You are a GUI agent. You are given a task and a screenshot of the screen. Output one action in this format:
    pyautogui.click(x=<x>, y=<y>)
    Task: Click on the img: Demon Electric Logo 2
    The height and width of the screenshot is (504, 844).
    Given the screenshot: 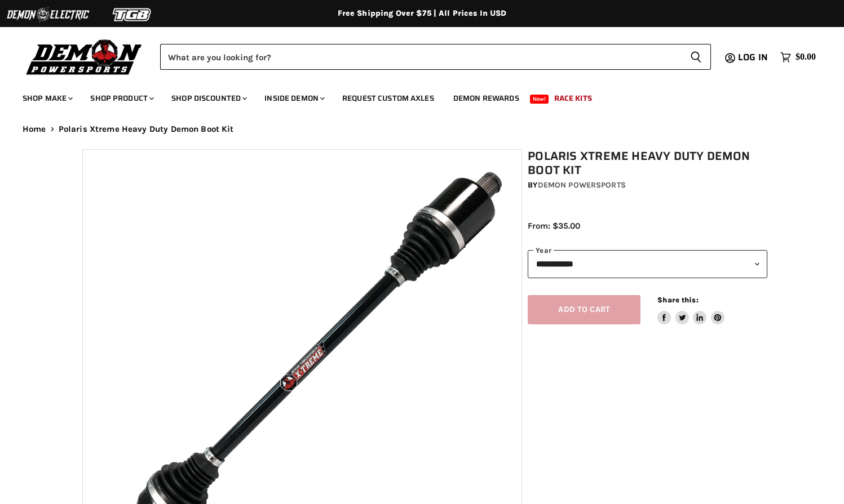 What is the action you would take?
    pyautogui.click(x=48, y=15)
    